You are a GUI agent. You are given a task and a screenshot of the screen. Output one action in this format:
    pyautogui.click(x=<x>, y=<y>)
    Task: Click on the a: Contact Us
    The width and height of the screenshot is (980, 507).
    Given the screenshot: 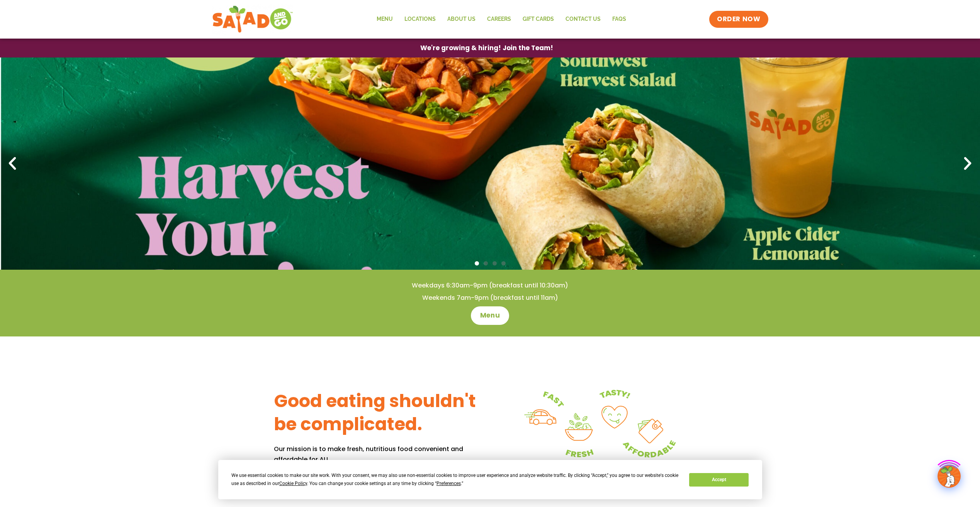 What is the action you would take?
    pyautogui.click(x=583, y=19)
    